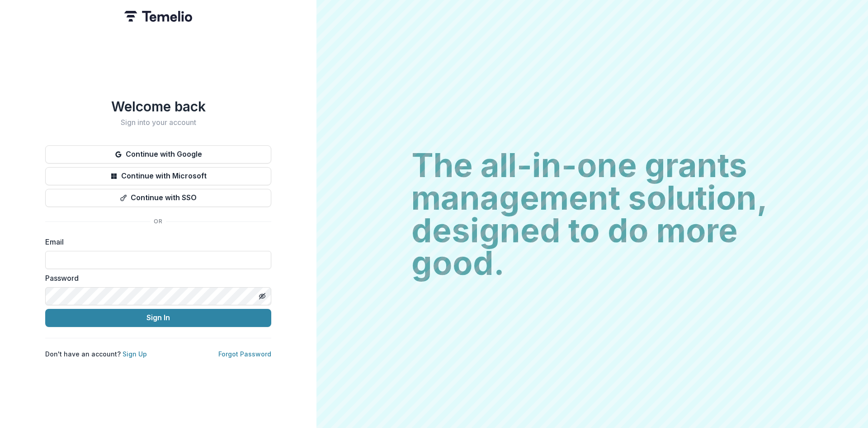 The image size is (868, 428). What do you see at coordinates (158, 198) in the screenshot?
I see `button: Continue with SSO` at bounding box center [158, 198].